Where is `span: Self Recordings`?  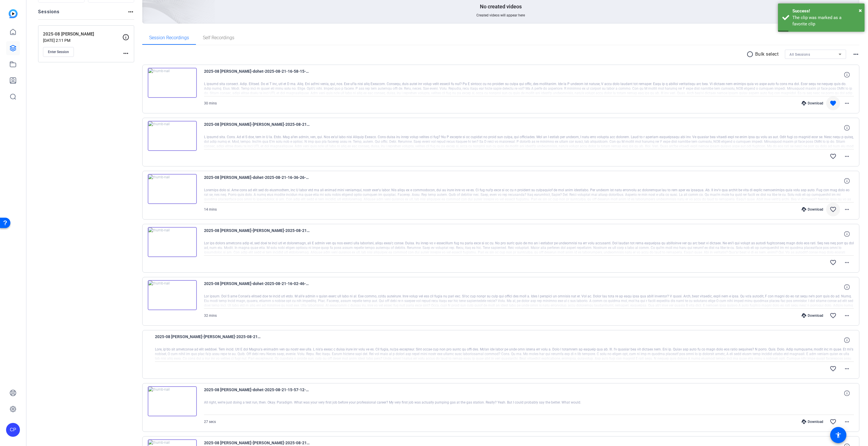 span: Self Recordings is located at coordinates (218, 38).